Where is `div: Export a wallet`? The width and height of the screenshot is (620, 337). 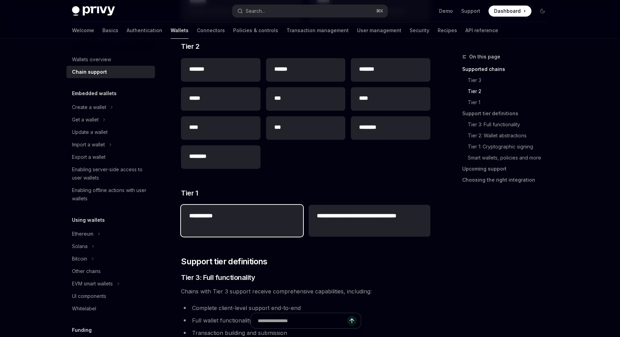
div: Export a wallet is located at coordinates (89, 157).